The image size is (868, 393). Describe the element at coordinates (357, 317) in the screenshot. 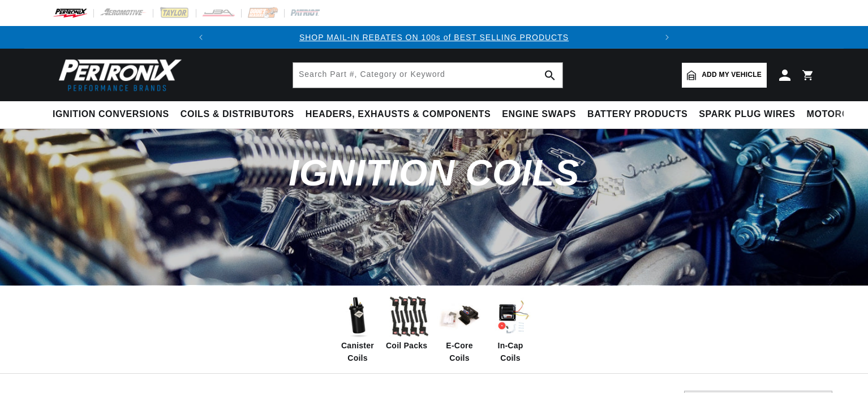

I see `img: Canister Coils` at that location.